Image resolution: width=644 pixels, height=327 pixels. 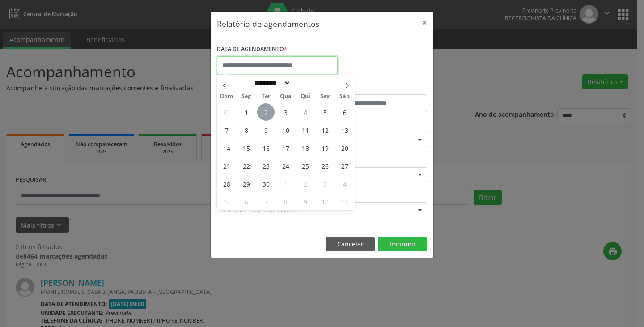 What do you see at coordinates (265, 166) in the screenshot?
I see `span: Setembro 23, 2025` at bounding box center [265, 166].